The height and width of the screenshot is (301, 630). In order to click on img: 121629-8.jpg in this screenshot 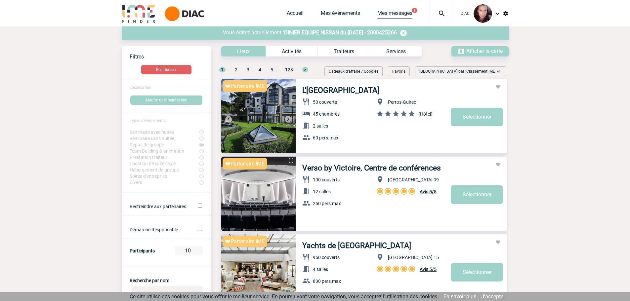, I will do `click(483, 14)`.